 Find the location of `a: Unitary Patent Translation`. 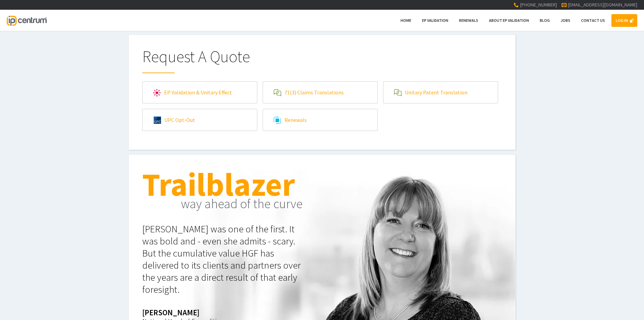

a: Unitary Patent Translation is located at coordinates (441, 92).